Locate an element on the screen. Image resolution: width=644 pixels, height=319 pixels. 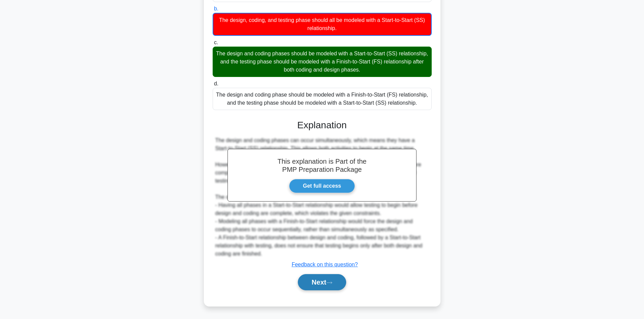
div: The design and coding phase should be modeled with a Finish-to-Start (FS) relationship, and the t... is located at coordinates (322, 99).